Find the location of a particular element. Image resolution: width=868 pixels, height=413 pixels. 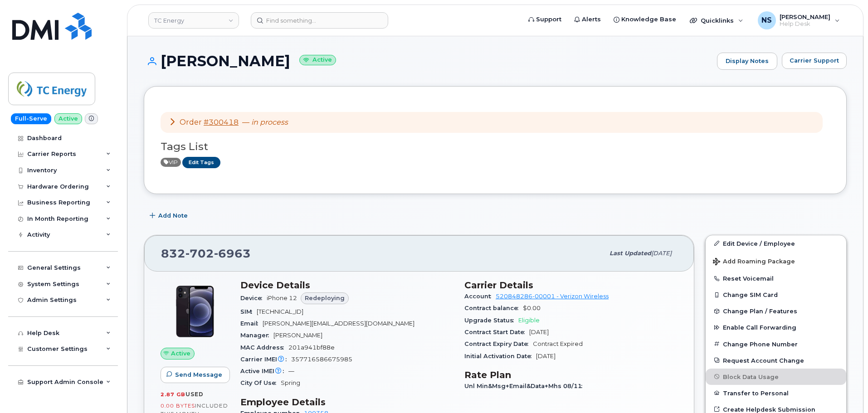

span: Send Message is located at coordinates (199, 374).